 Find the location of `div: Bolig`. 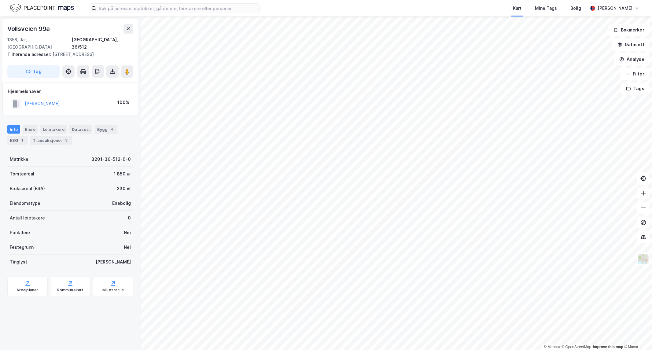

div: Bolig is located at coordinates (576, 8).